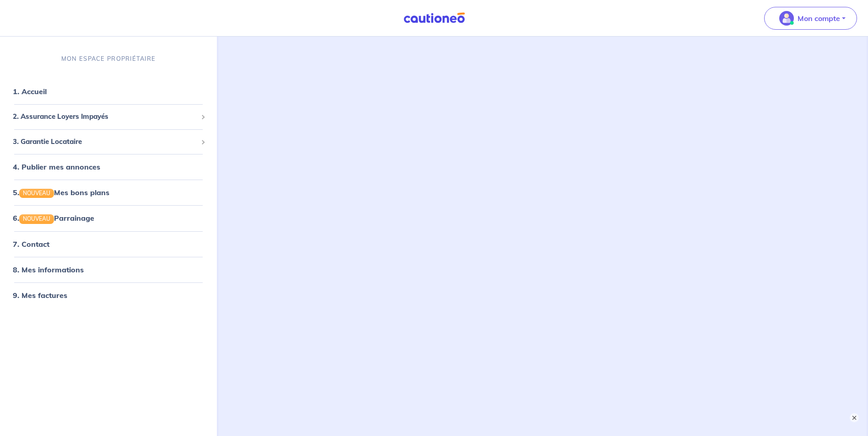 The width and height of the screenshot is (868, 436). I want to click on p: Mon compte, so click(819, 18).